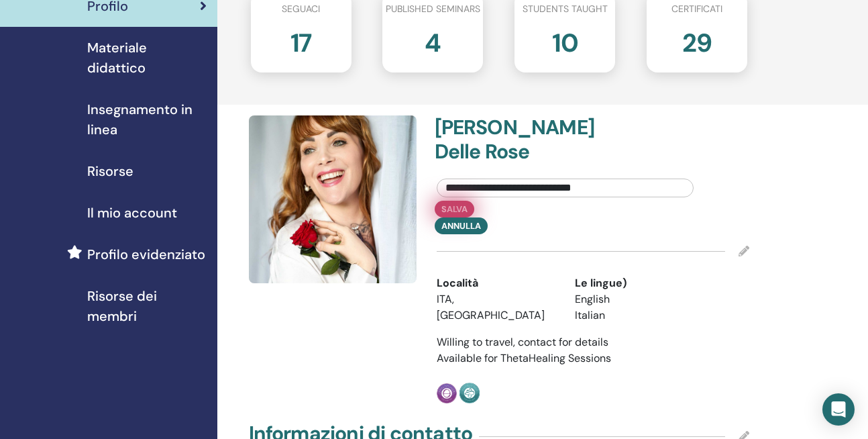 The image size is (868, 439). I want to click on span: Published seminars, so click(433, 9).